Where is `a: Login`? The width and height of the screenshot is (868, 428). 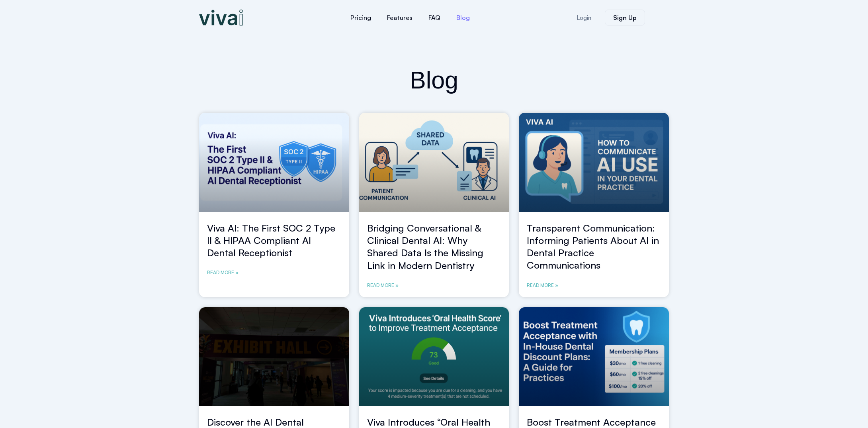
a: Login is located at coordinates (584, 17).